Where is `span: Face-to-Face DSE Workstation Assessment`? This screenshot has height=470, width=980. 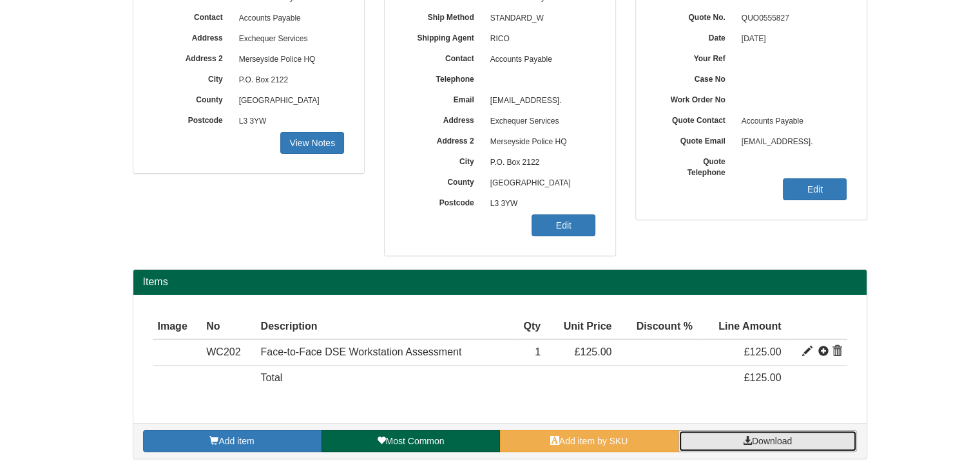 span: Face-to-Face DSE Workstation Assessment is located at coordinates (361, 352).